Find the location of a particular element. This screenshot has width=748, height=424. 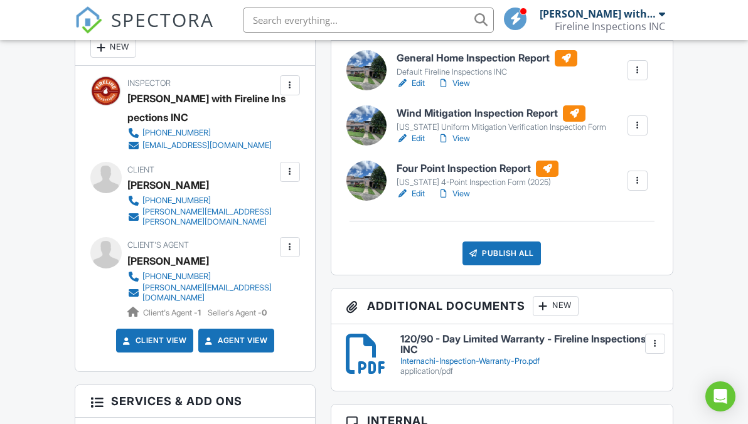

strong: 1 is located at coordinates (199, 312).